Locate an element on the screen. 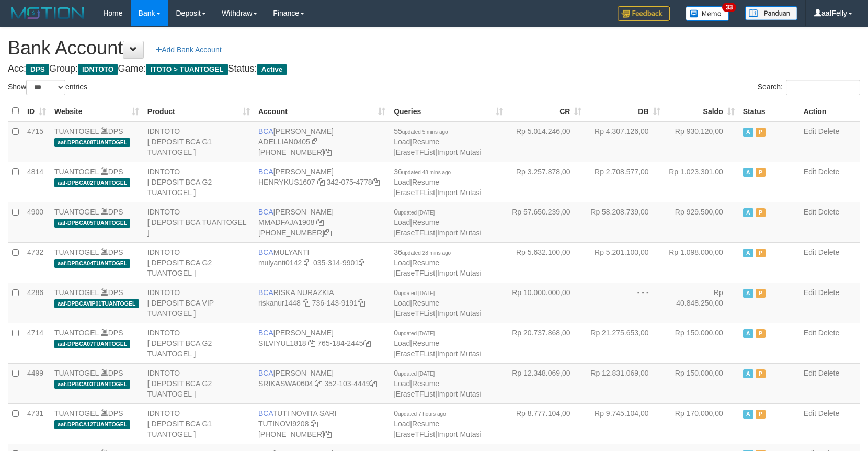 This screenshot has height=451, width=868. a: Copy SILVIYUL1818 to clipboard is located at coordinates (312, 343).